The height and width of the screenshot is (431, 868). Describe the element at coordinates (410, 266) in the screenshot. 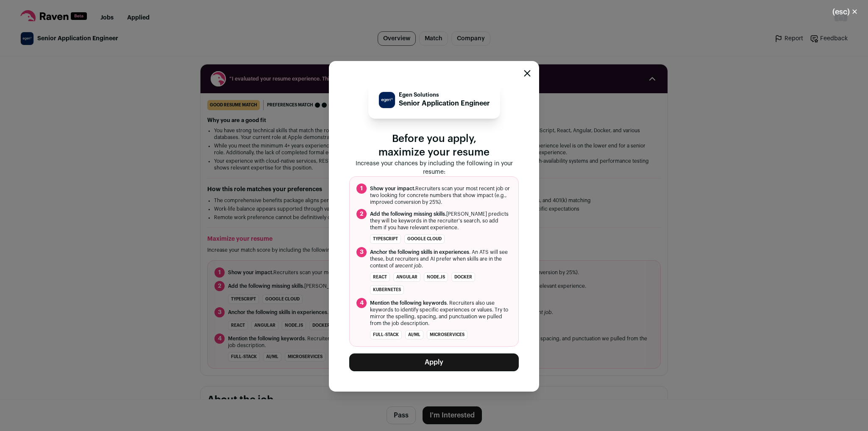

I see `i: recent job.` at that location.